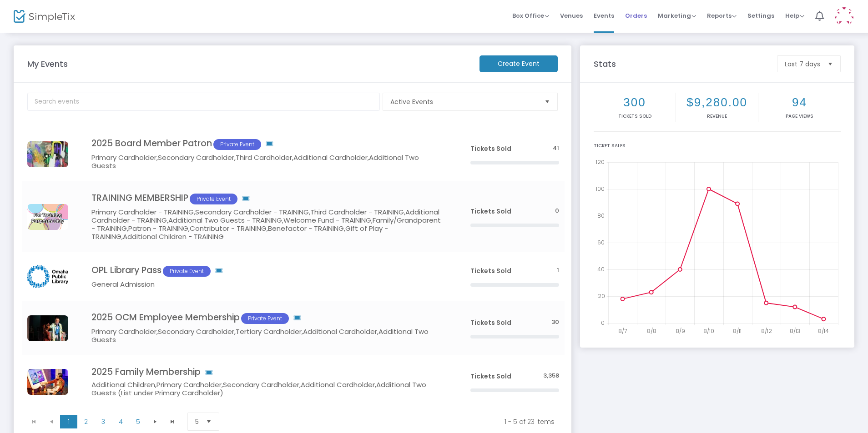  Describe the element at coordinates (717, 146) in the screenshot. I see `div: Ticket Sales` at that location.